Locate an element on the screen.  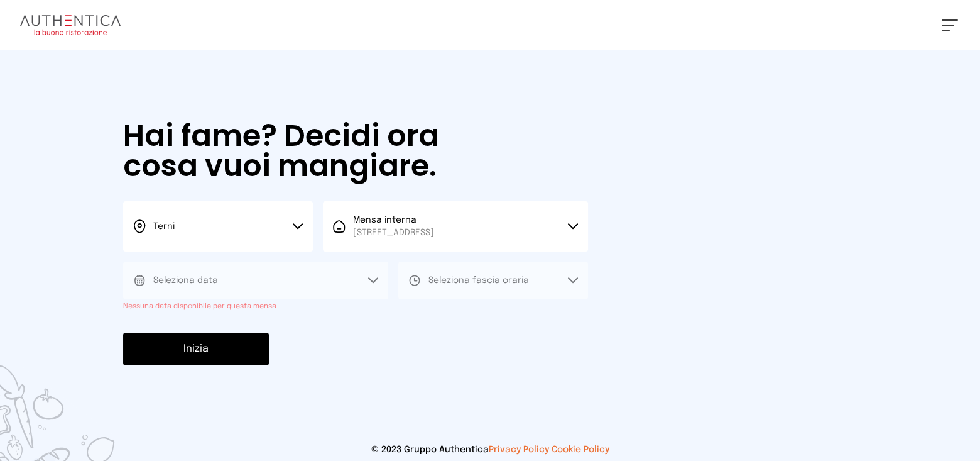
h1: Hai fame? Decidi ora cosa vuoi mangiare. is located at coordinates (297, 151).